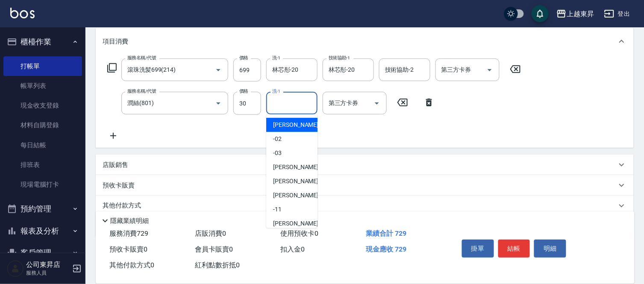 The width and height of the screenshot is (644, 284). I want to click on div: 上越東昇, so click(581, 13).